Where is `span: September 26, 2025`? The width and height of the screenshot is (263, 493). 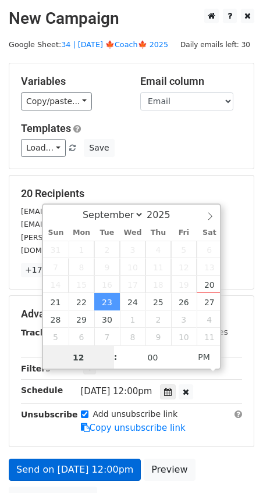
span: September 26, 2025 is located at coordinates (184, 302).